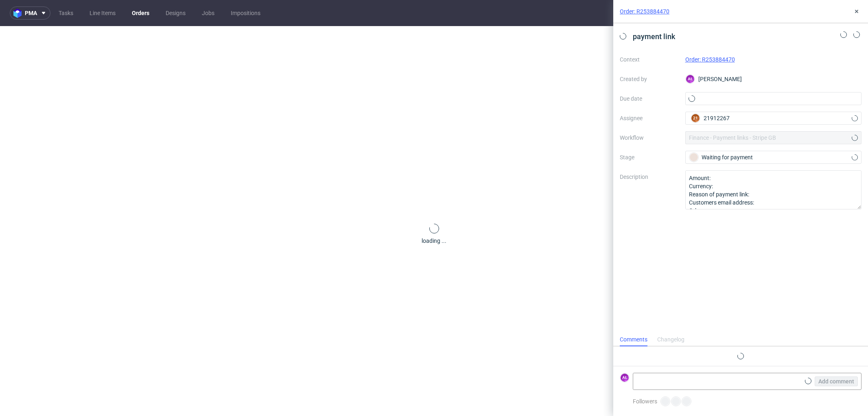  Describe the element at coordinates (649, 157) in the screenshot. I see `label: Stage` at that location.